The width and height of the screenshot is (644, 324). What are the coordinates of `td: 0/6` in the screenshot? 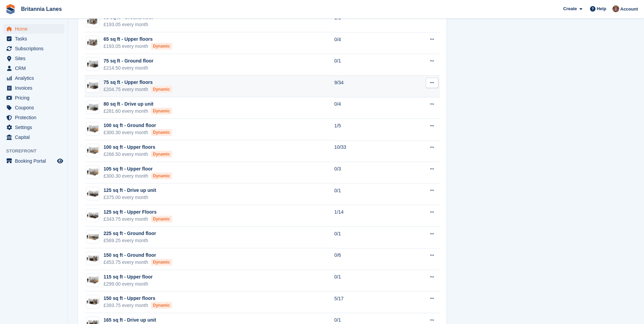 It's located at (367, 259).